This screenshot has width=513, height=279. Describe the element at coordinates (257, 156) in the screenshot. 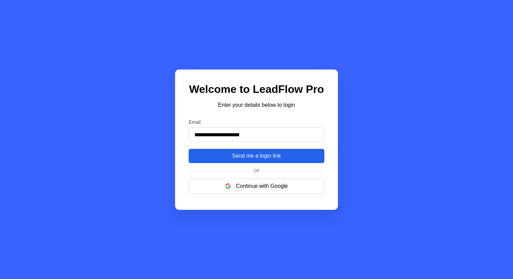

I see `button: Send me a login link` at that location.